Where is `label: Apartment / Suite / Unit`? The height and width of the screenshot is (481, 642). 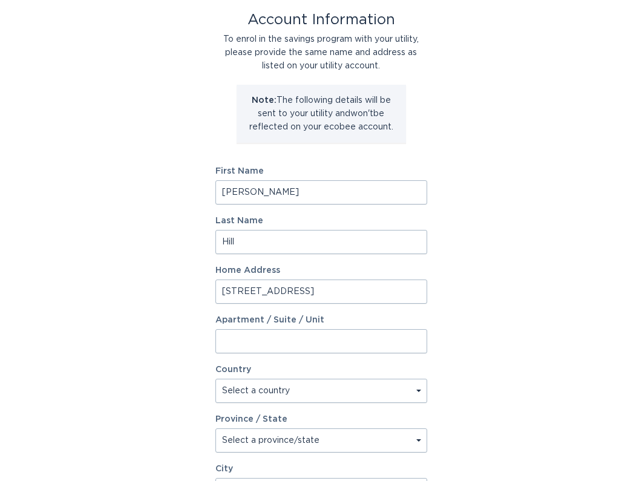 label: Apartment / Suite / Unit is located at coordinates (322, 320).